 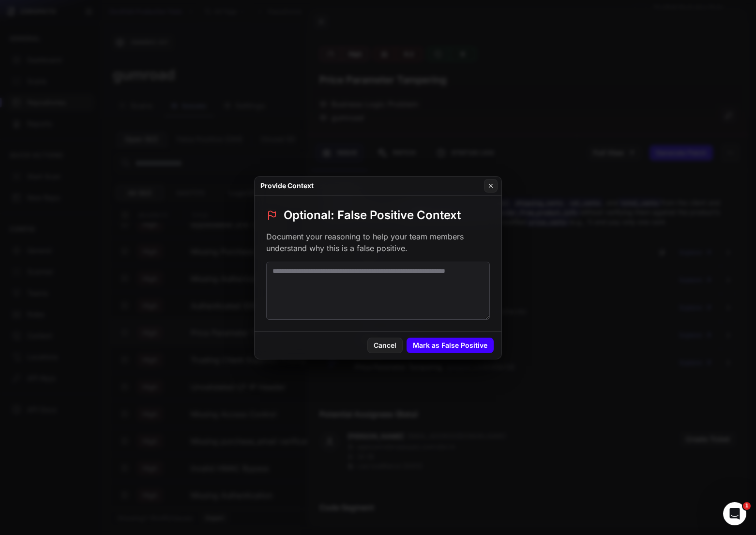 I want to click on button: Mark as False Positive, so click(x=450, y=346).